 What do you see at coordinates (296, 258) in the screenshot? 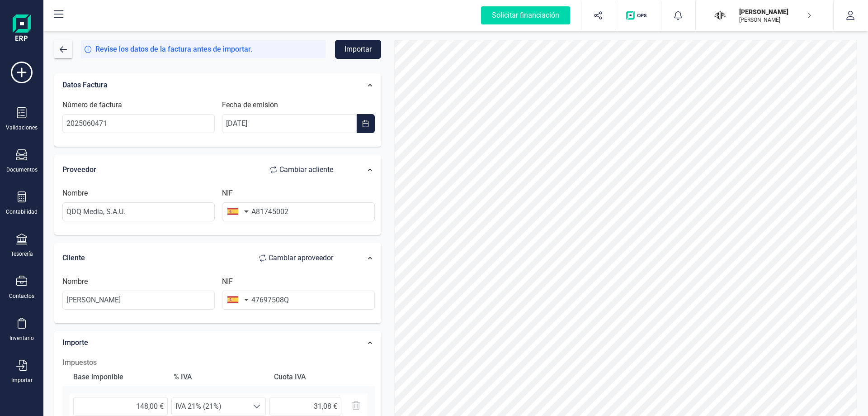
I see `button: Cambiar aproveedor` at bounding box center [296, 258].